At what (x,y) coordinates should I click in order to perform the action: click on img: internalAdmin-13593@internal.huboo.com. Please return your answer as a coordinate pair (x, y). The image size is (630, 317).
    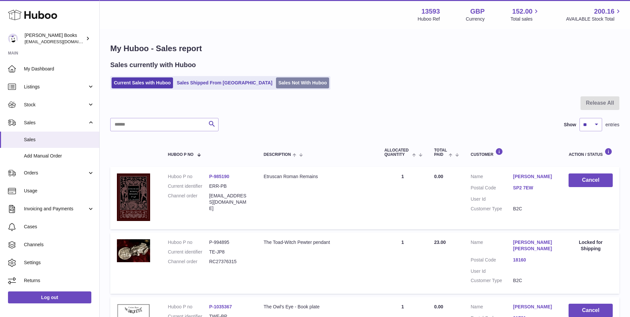
    Looking at the image, I should click on (13, 39).